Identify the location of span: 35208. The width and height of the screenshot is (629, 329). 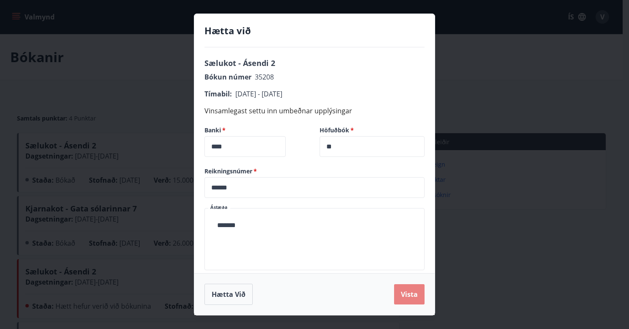
(264, 77).